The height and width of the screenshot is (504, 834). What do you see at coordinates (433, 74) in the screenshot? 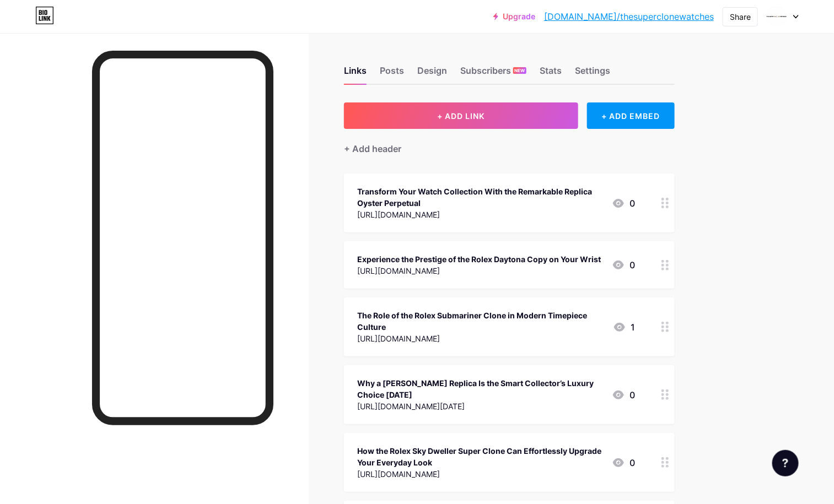
I see `div: Design` at bounding box center [433, 74].